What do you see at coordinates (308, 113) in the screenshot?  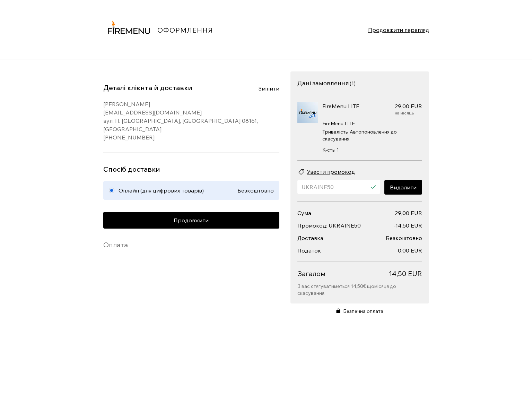 I see `img: FireMenu LITE Suscripción` at bounding box center [308, 113].